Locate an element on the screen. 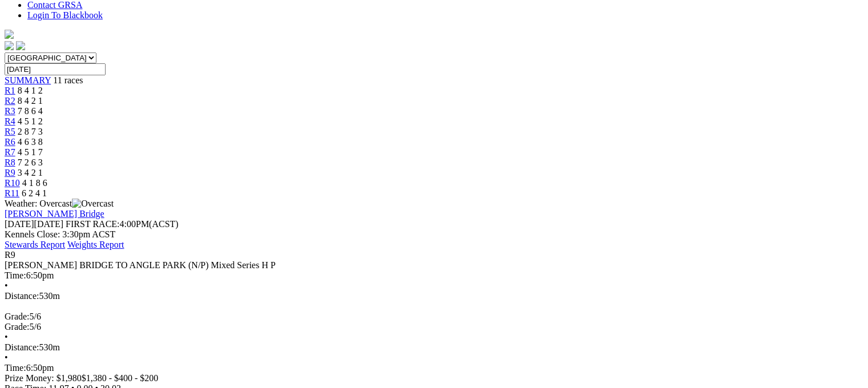  span: R5 is located at coordinates (9, 131).